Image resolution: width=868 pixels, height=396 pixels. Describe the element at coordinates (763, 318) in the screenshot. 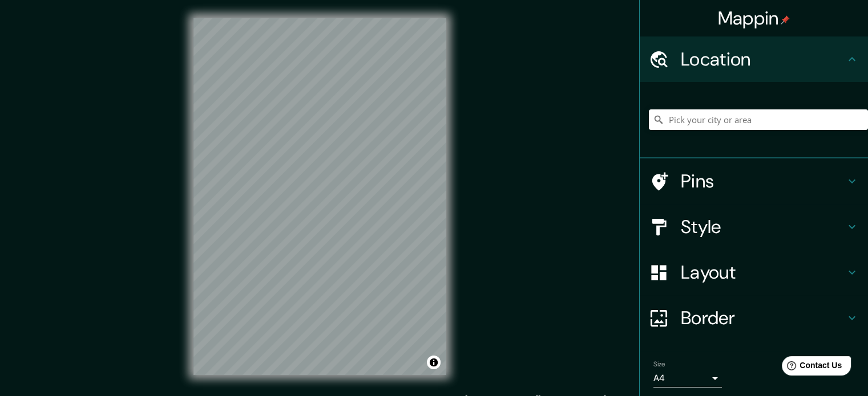

I see `h4: Border` at that location.